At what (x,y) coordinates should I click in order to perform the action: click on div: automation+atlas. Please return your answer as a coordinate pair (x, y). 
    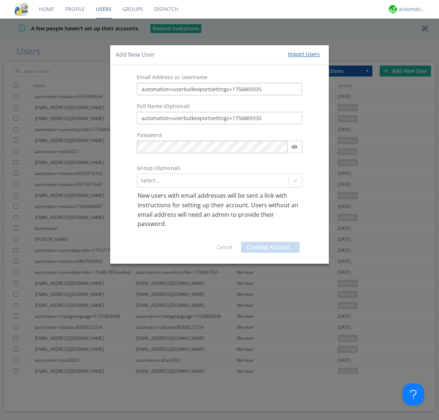
    Looking at the image, I should click on (413, 9).